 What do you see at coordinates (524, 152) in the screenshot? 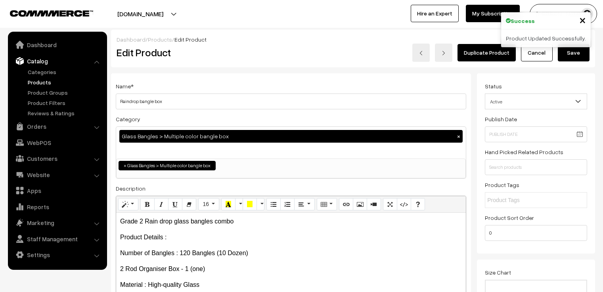
I see `label: Hand Picked Related Products` at bounding box center [524, 152].